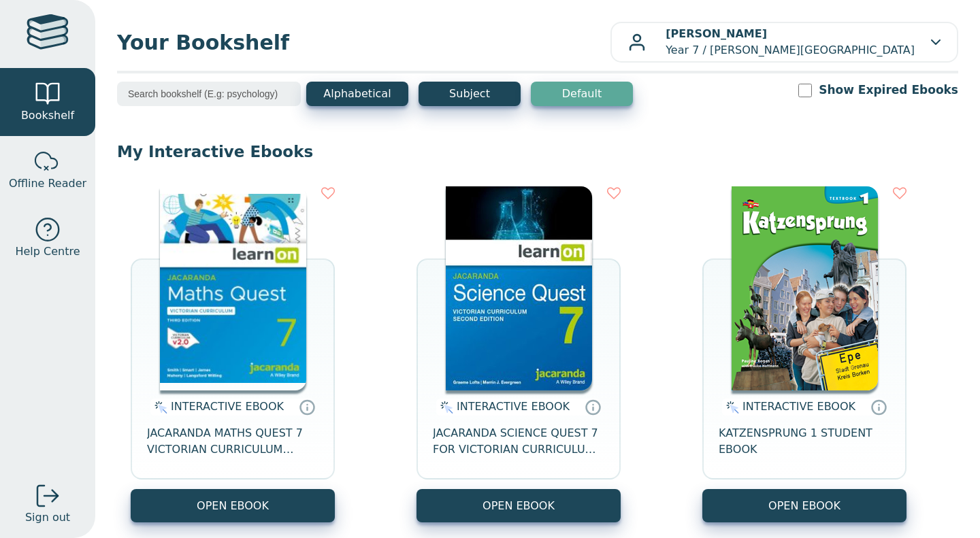 The width and height of the screenshot is (980, 538). Describe the element at coordinates (888, 90) in the screenshot. I see `label: Show Expired Ebooks` at that location.